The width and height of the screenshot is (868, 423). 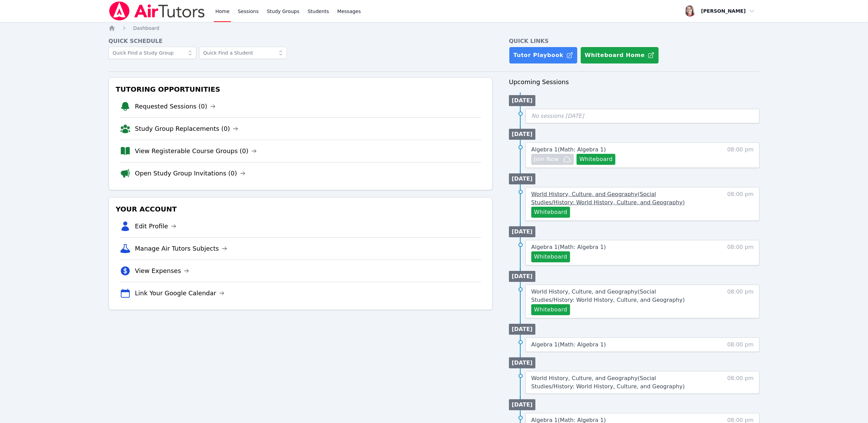 I want to click on h3: Upcoming Sessions, so click(x=635, y=82).